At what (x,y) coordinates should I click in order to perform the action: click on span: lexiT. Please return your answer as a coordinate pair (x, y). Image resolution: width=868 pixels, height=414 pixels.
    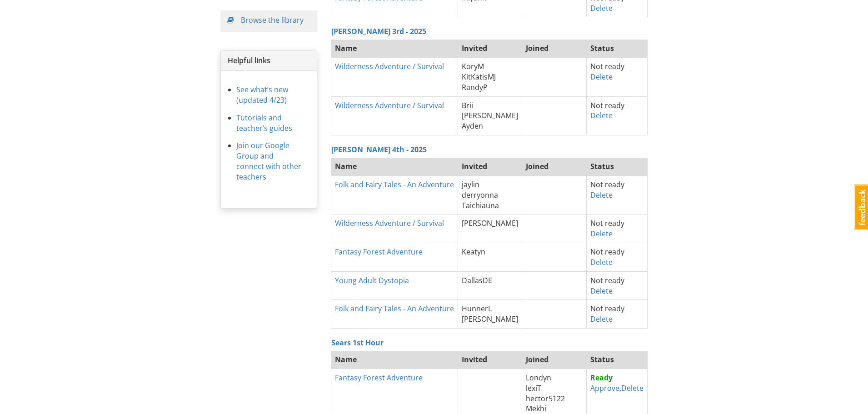
    Looking at the image, I should click on (534, 388).